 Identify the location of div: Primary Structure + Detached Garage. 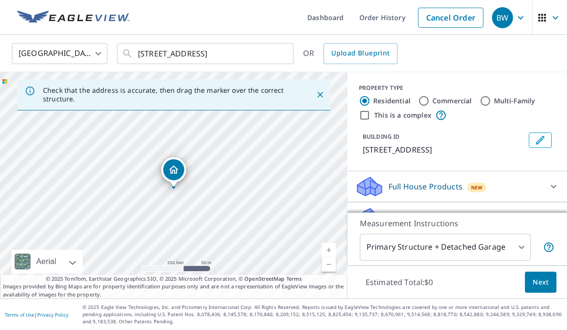
(446, 247).